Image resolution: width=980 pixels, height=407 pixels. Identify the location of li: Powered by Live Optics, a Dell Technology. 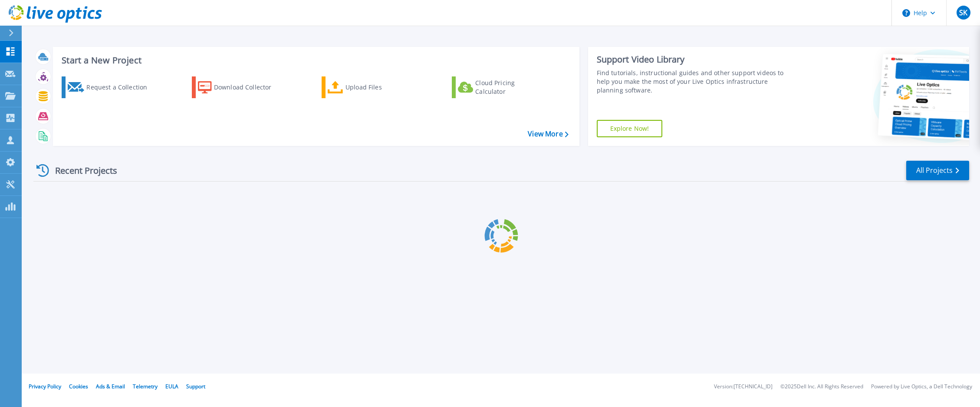
(921, 386).